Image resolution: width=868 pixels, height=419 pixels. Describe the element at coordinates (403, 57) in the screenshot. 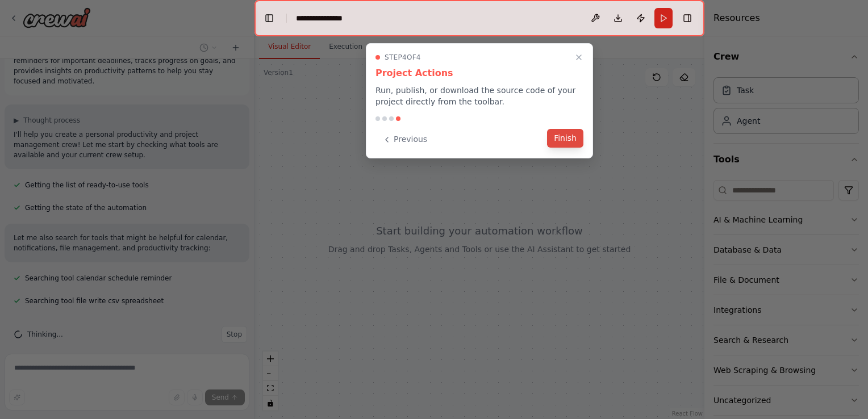

I see `span: Step 4 of 4` at that location.